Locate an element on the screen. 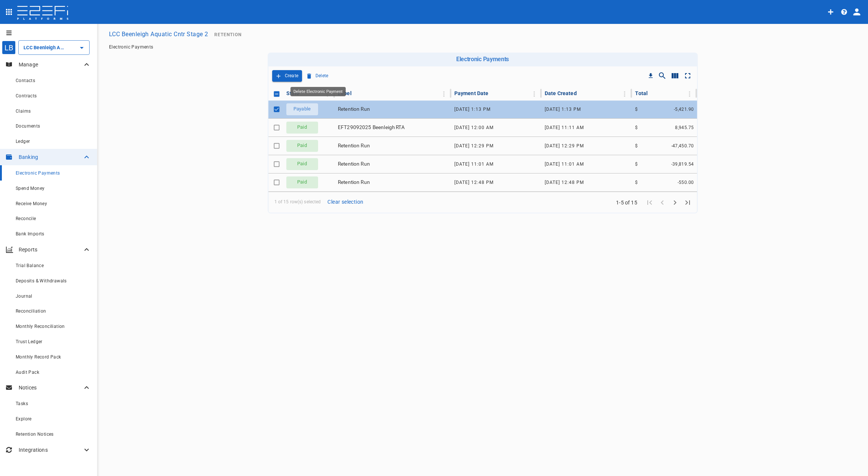 The width and height of the screenshot is (868, 476). span: -47,450.70 is located at coordinates (682, 146).